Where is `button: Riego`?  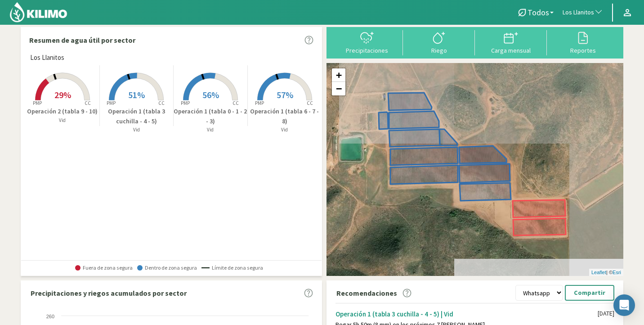
button: Riego is located at coordinates (439, 42).